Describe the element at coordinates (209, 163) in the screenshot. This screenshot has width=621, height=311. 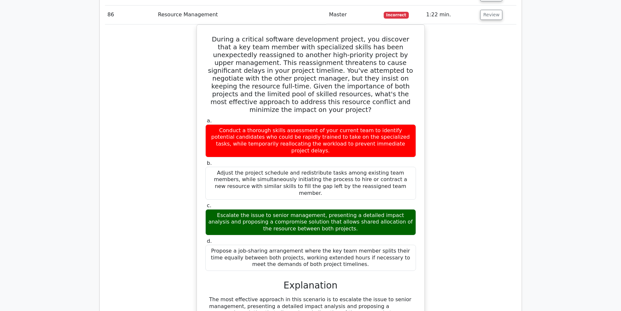
I see `span: b.` at that location.